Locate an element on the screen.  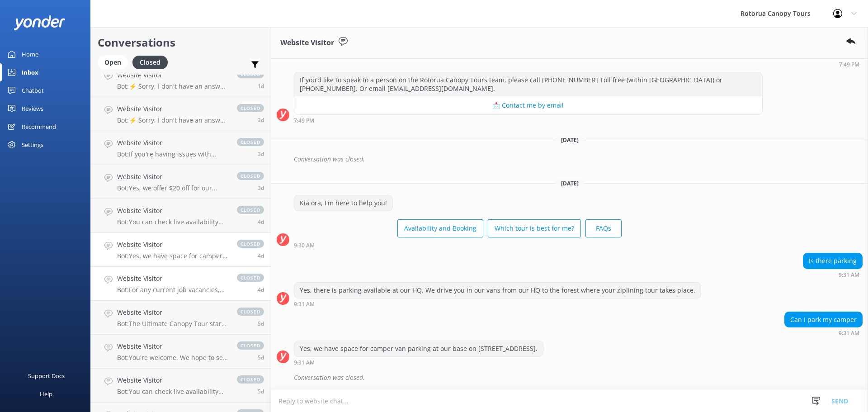
div: Kia ora, I'm here to help you! is located at coordinates (343, 203).